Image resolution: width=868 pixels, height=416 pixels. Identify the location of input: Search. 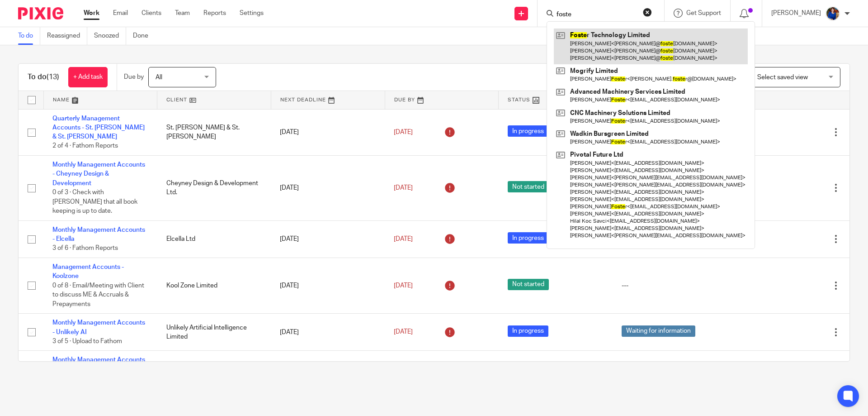
(597, 15).